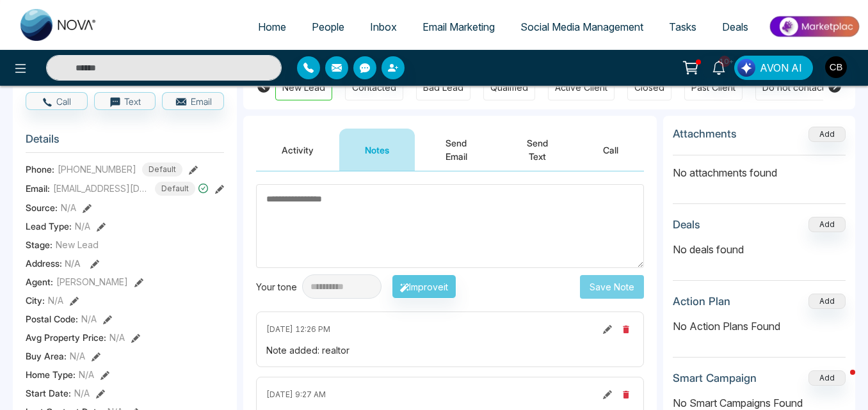  Describe the element at coordinates (836, 67) in the screenshot. I see `img: User Avatar` at that location.